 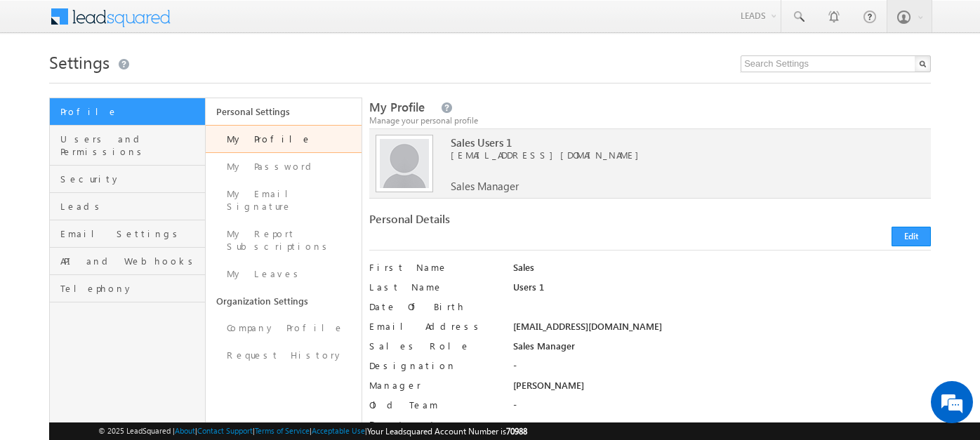 I want to click on span: 70988, so click(x=517, y=431).